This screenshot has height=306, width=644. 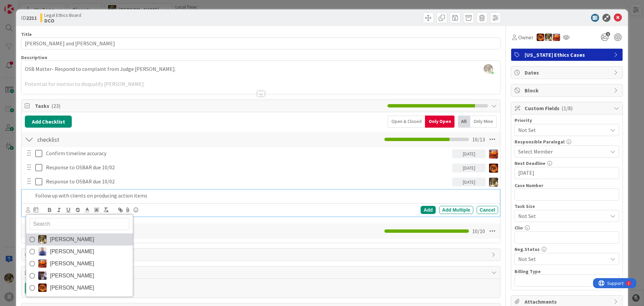 I want to click on button: Add Checklist, so click(x=48, y=122).